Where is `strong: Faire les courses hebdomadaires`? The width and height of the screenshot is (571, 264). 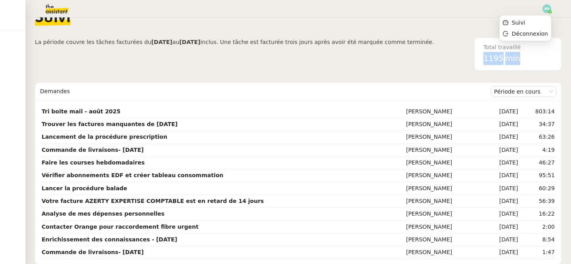
strong: Faire les courses hebdomadaires is located at coordinates (93, 162).